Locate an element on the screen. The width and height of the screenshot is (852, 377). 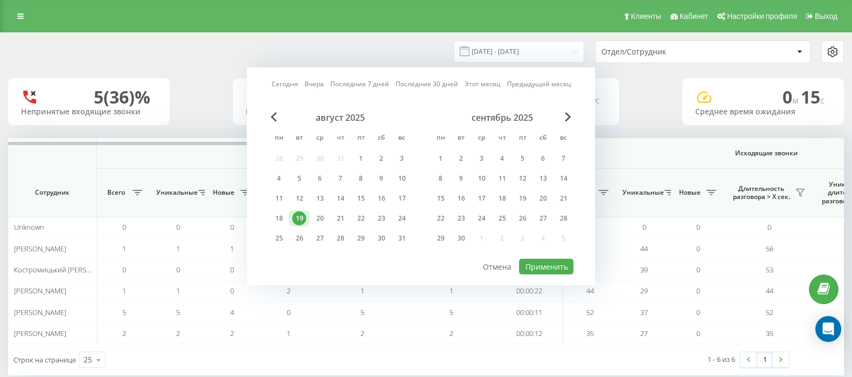
div: сентябрь 2025 is located at coordinates (502, 117).